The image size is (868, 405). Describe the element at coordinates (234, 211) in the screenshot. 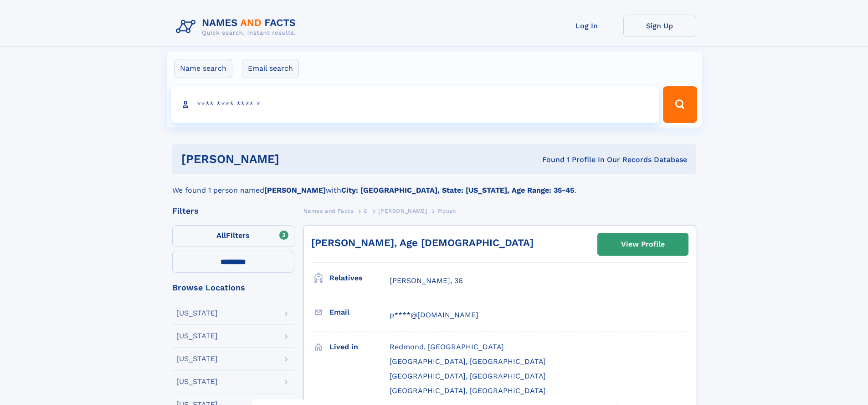

I see `div: Filters` at that location.